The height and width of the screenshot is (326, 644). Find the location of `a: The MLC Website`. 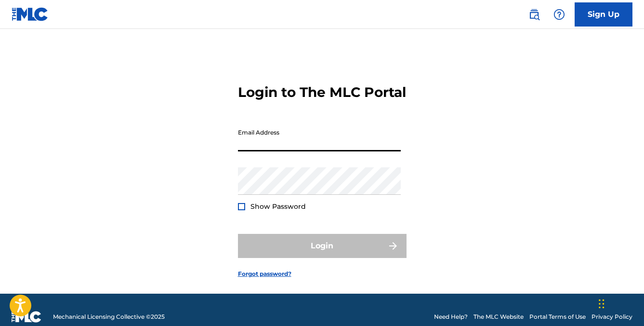

a: The MLC Website is located at coordinates (498, 317).